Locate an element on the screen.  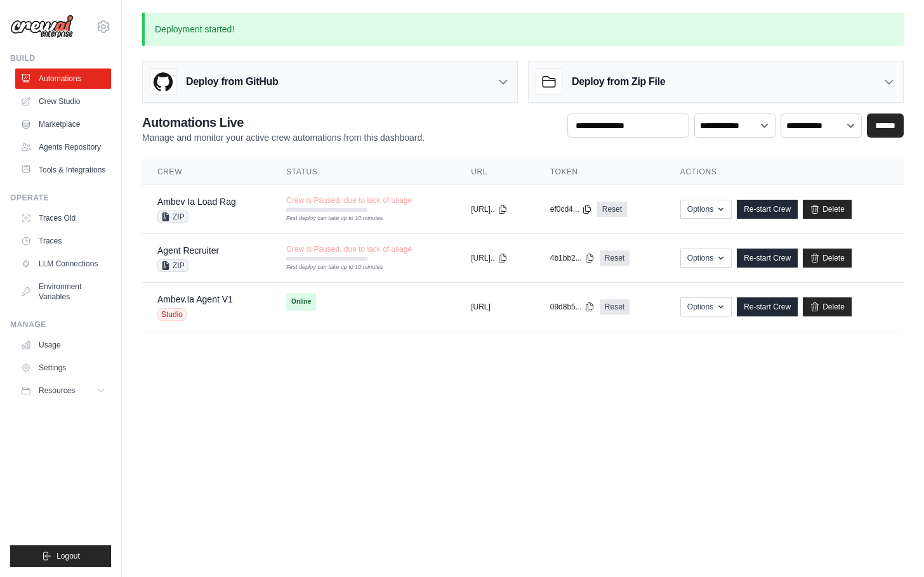
div: Manage is located at coordinates (60, 325).